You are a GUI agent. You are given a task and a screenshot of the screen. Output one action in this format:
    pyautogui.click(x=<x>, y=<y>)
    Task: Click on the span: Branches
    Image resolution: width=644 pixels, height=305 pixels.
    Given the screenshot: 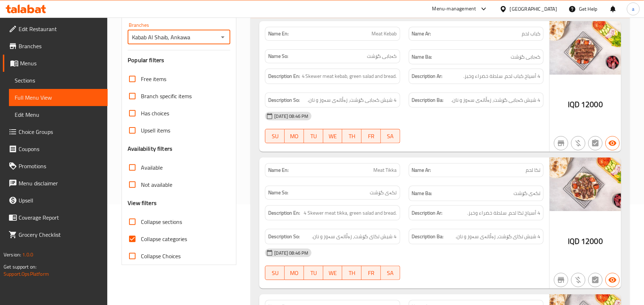 What is the action you would take?
    pyautogui.click(x=60, y=46)
    